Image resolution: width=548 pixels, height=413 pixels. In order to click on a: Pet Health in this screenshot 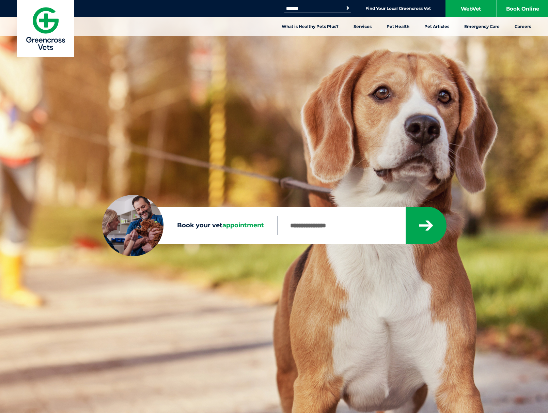, I will do `click(398, 27)`.